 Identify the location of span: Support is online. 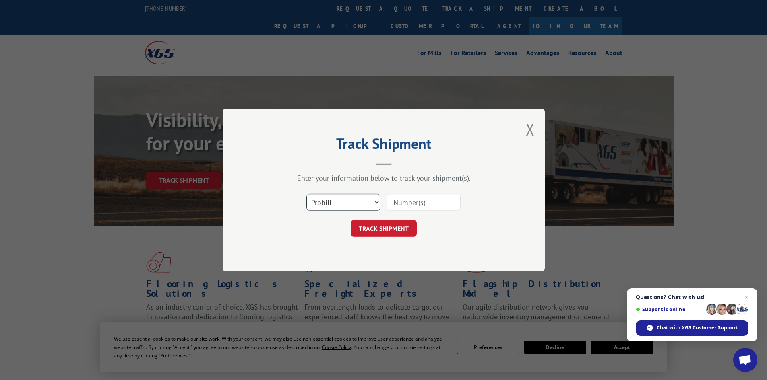
(670, 310).